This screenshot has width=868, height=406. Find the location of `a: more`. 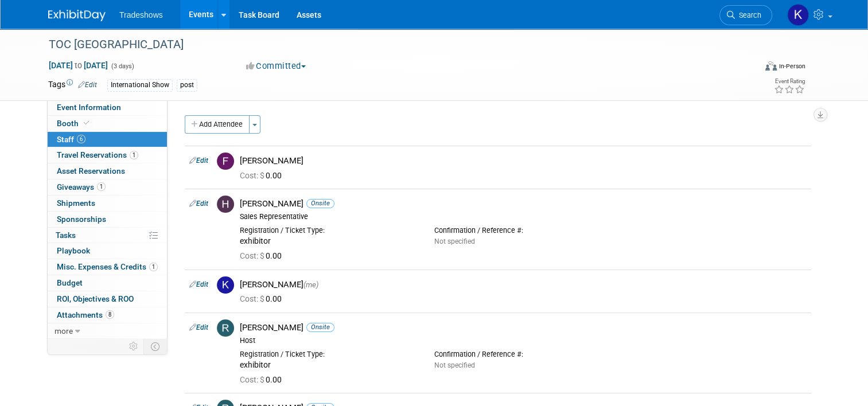

a: more is located at coordinates (107, 331).